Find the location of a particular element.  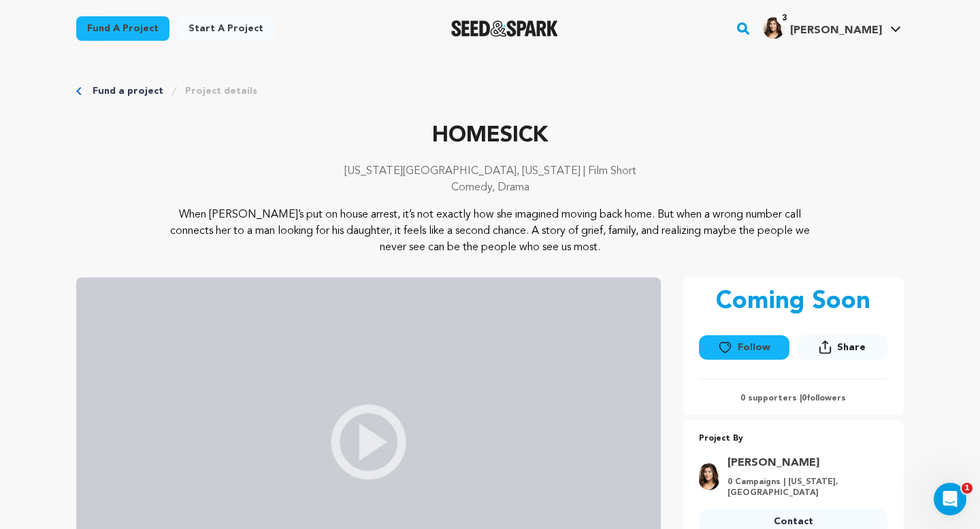

a: Start a project is located at coordinates (226, 29).